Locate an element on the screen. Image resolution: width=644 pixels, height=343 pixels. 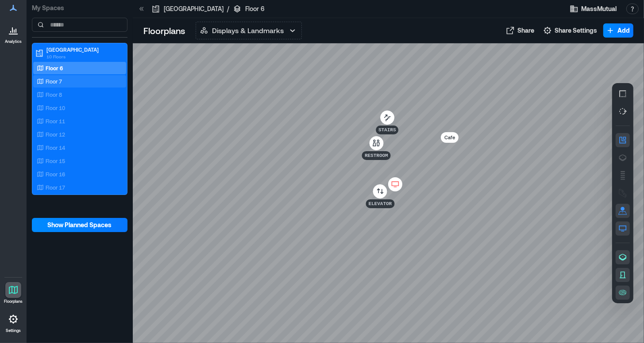
span: Share Settings is located at coordinates (576, 30).